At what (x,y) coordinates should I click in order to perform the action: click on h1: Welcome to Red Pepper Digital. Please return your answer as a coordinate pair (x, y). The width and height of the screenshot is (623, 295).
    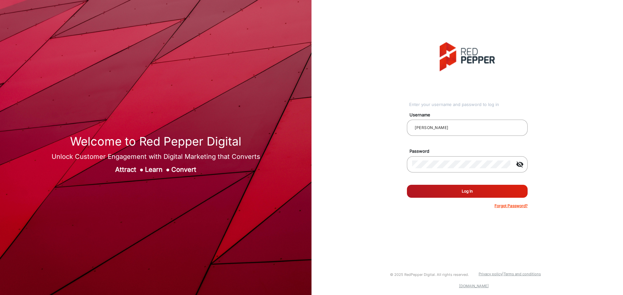
    Looking at the image, I should click on (156, 141).